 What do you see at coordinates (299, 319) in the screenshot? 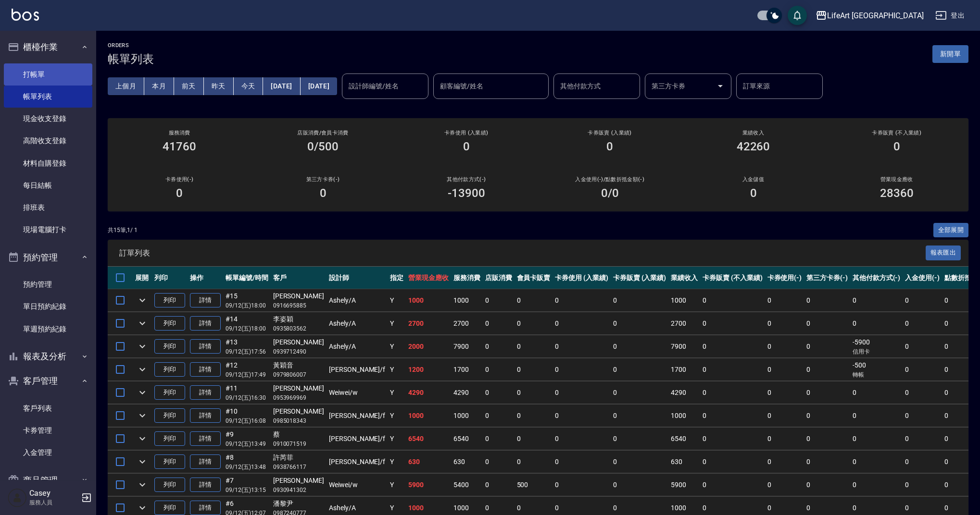
I see `div: 李姿穎` at bounding box center [299, 319].